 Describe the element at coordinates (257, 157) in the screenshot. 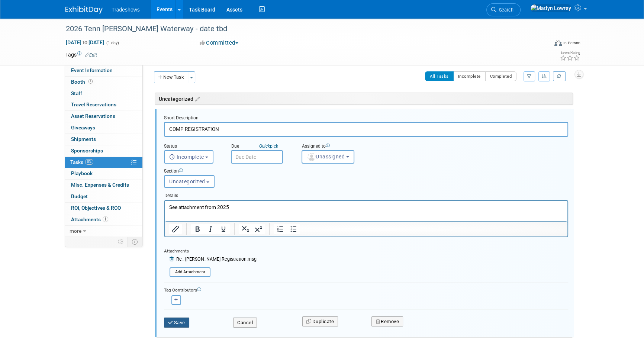

I see `input: Due Date` at that location.